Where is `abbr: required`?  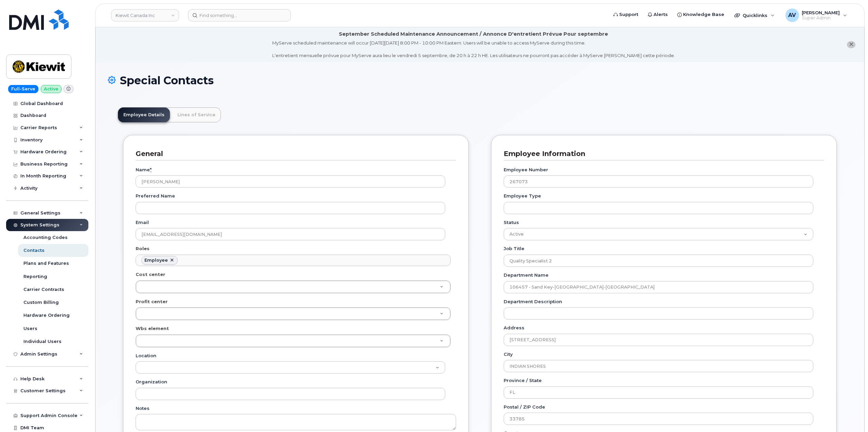 abbr: required is located at coordinates (151, 170).